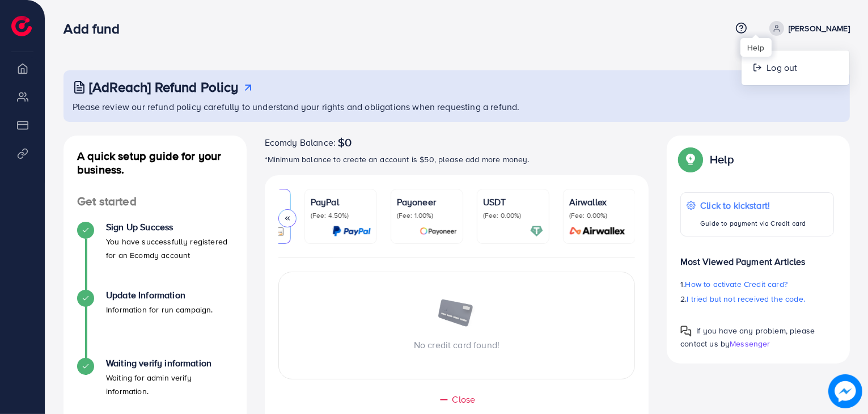 This screenshot has height=414, width=868. Describe the element at coordinates (722, 159) in the screenshot. I see `p: Help` at that location.